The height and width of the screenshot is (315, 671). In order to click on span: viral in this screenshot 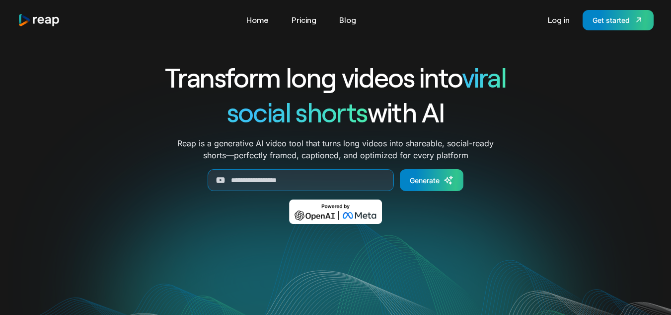, I will do `click(484, 77)`.